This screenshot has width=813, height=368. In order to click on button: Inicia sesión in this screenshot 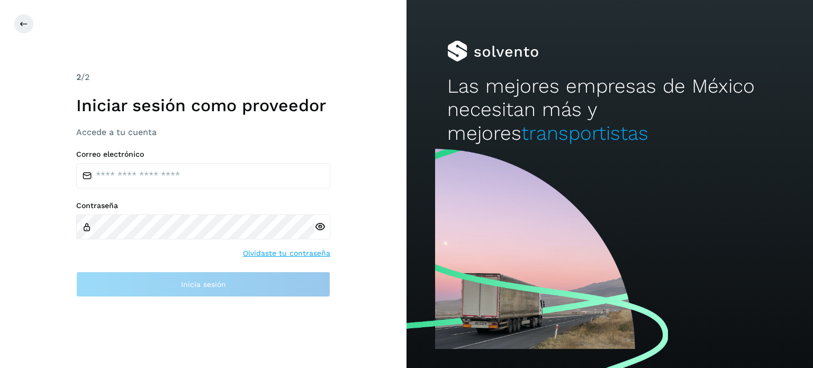, I will do `click(203, 284)`.